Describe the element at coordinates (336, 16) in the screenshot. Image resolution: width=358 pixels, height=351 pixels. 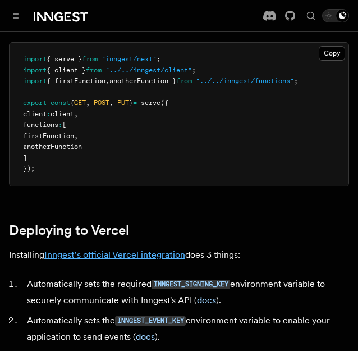
I see `button: Toggle dark mode` at that location.